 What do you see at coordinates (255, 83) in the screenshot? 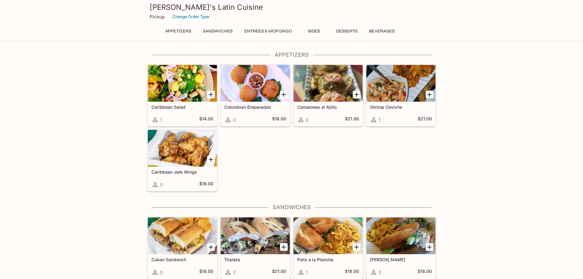
I see `div: Columbian Empanadas` at bounding box center [255, 83].